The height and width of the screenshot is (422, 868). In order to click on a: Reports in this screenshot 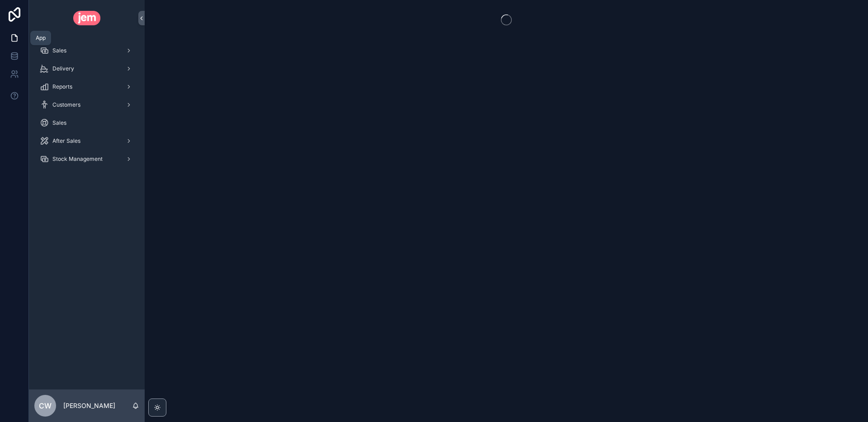, I will do `click(87, 87)`.